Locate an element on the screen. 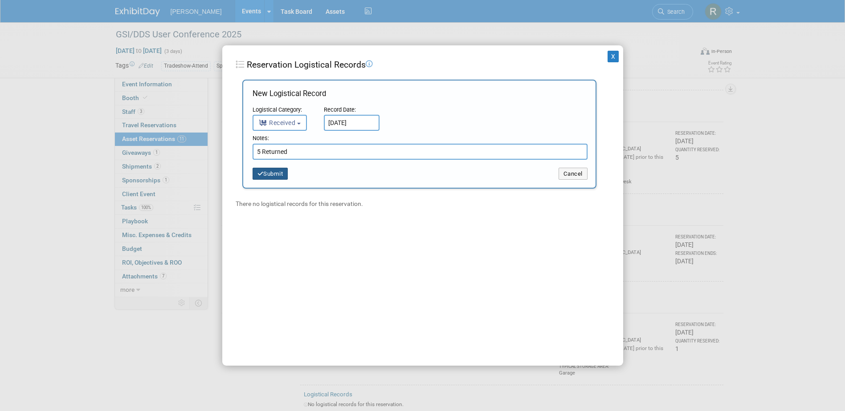 This screenshot has height=411, width=845. button: Submit is located at coordinates (270, 174).